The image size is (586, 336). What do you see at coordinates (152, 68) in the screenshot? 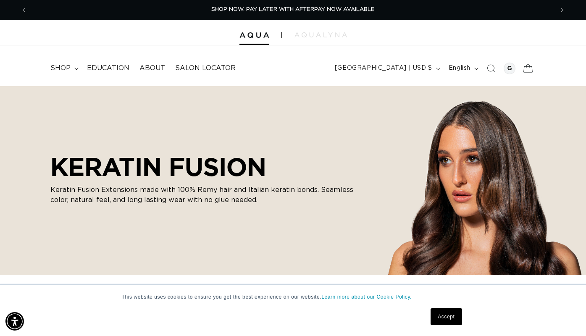
I see `a: About` at bounding box center [152, 68].